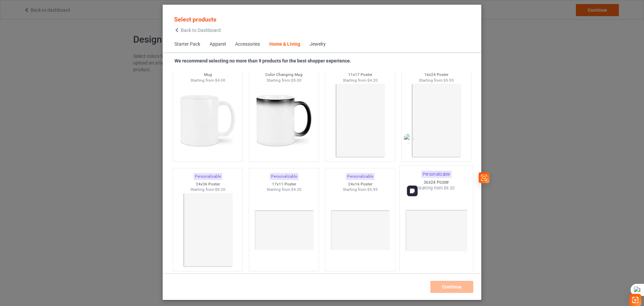  I want to click on div: 11x17 Poster, so click(360, 75).